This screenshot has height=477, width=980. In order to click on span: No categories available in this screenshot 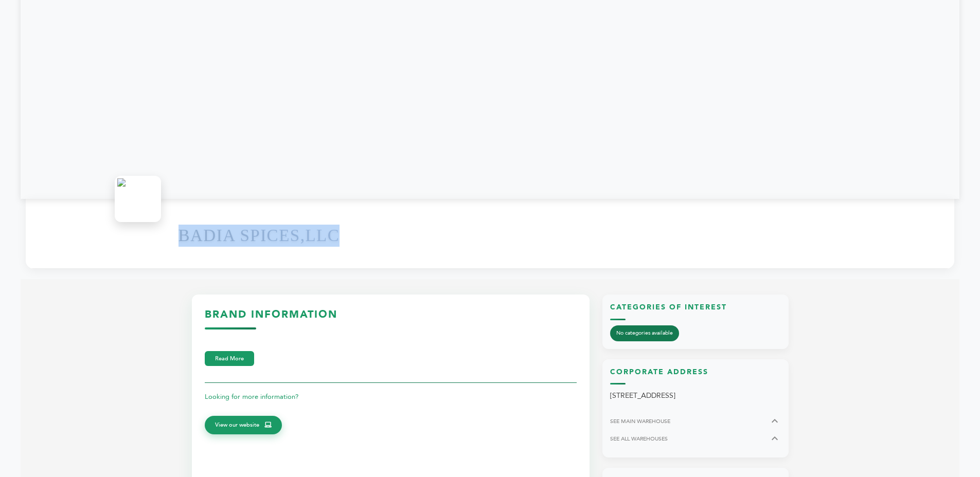, I will do `click(645, 333)`.